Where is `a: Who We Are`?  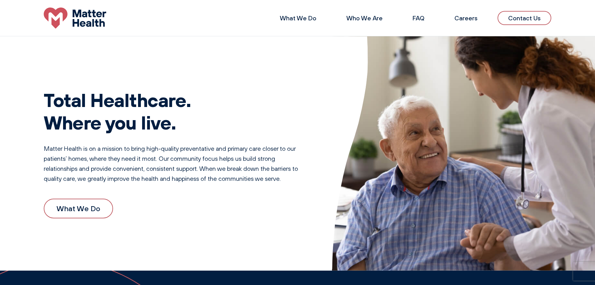
a: Who We Are is located at coordinates (365, 18).